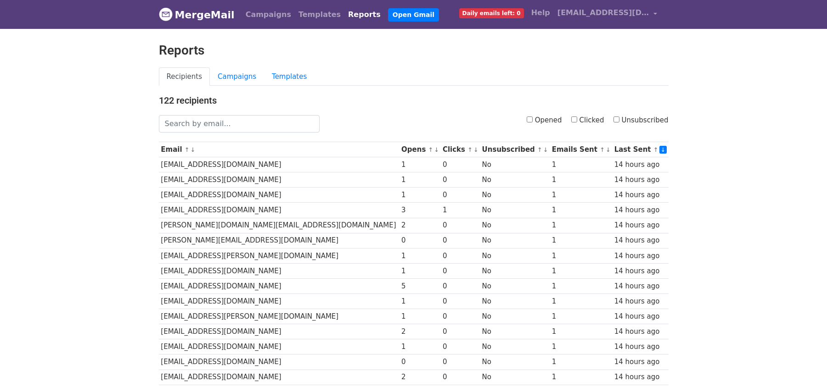 This screenshot has height=387, width=827. I want to click on input: Search by email..., so click(239, 124).